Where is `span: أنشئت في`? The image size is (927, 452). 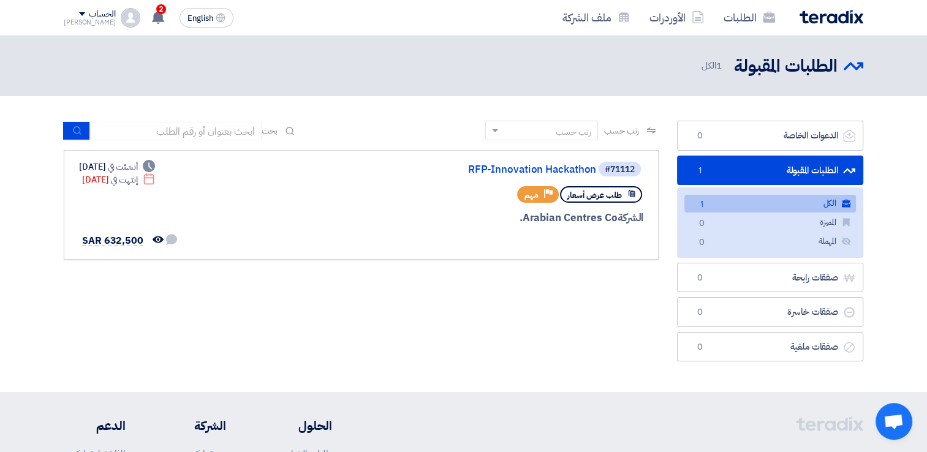
span: أنشئت في is located at coordinates (123, 167).